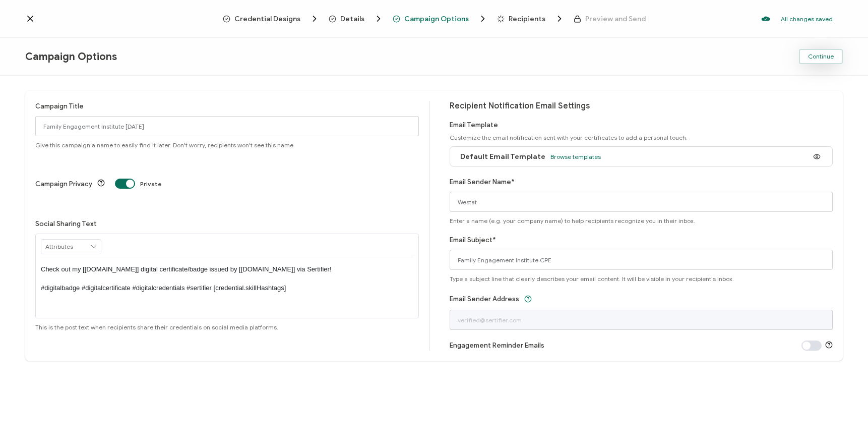  What do you see at coordinates (165, 145) in the screenshot?
I see `span: Give this campaign a name to easily find it later. Don't worry, recipients won't see this name.` at bounding box center [165, 145].